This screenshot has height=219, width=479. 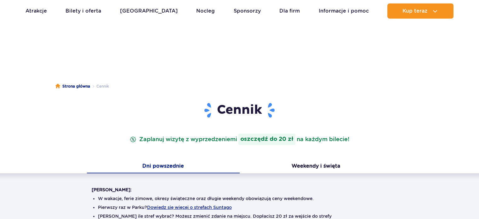 What do you see at coordinates (239, 139) in the screenshot?
I see `p: Zaplanuj wizytę z wyprzedzeniem na każdym bilecie!` at bounding box center [239, 139].